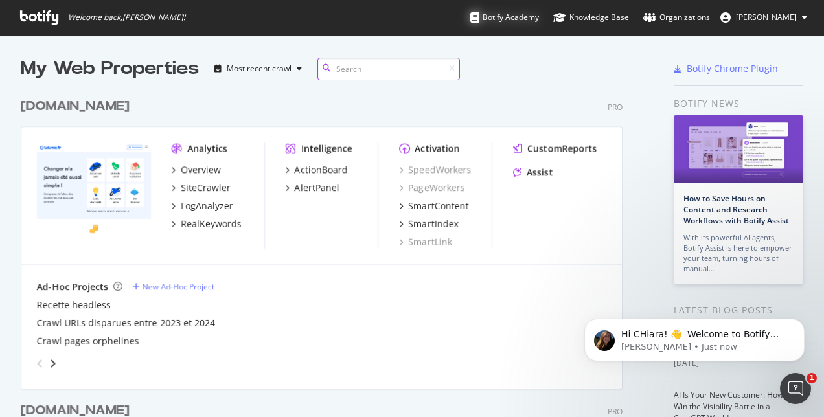  I want to click on span: CHiara Gigliotti, so click(766, 17).